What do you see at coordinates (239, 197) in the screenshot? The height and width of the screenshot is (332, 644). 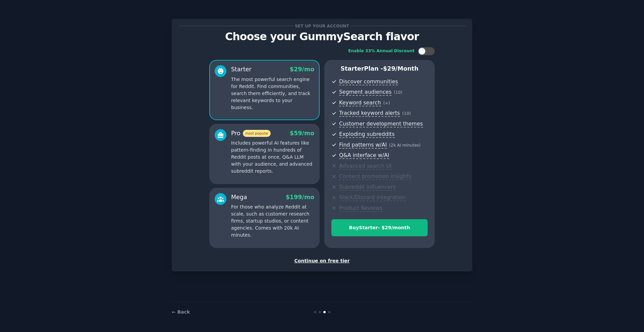 I see `div: Mega` at bounding box center [239, 197].